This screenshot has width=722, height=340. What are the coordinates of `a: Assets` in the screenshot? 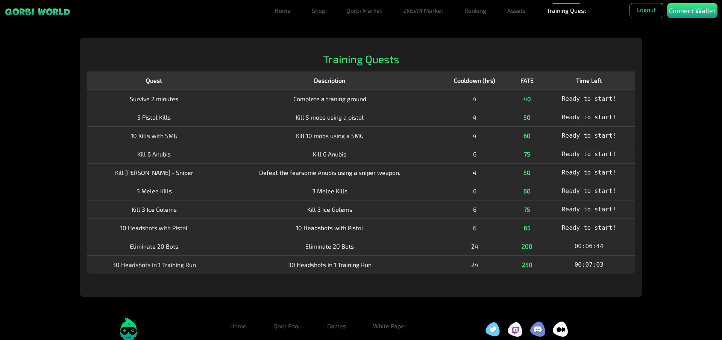 It's located at (517, 11).